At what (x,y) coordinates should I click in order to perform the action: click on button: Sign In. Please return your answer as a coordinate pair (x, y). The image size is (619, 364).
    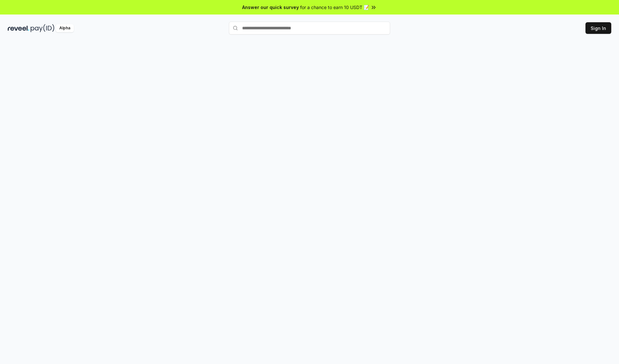
    Looking at the image, I should click on (598, 28).